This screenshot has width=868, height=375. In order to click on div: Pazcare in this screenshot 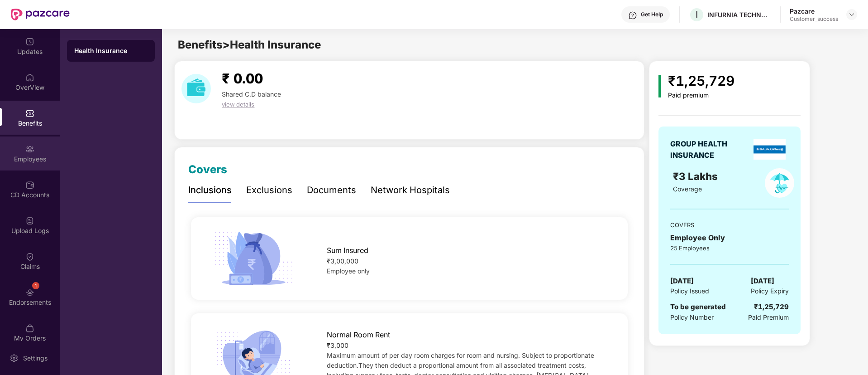, I will do `click(814, 11)`.